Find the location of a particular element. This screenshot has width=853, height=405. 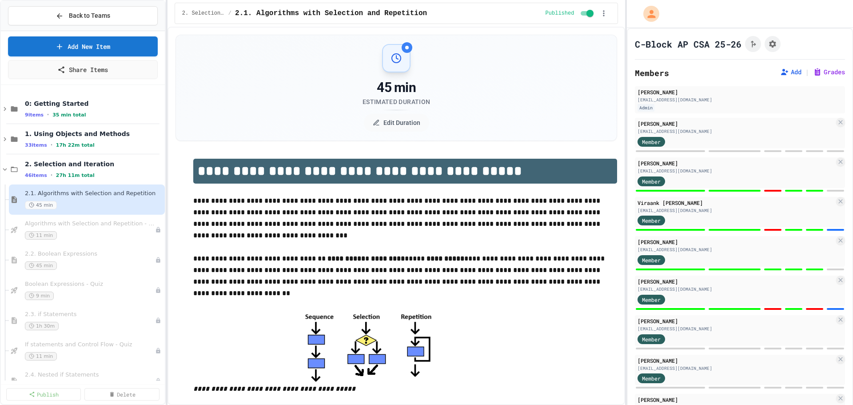

h2: Members is located at coordinates (652, 73).